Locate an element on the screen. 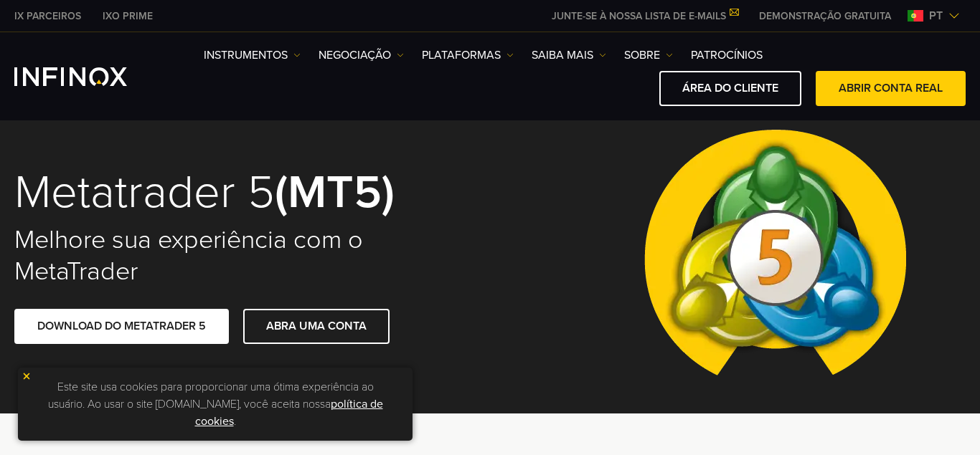 The height and width of the screenshot is (455, 980). h1: Metatrader 5 is located at coordinates (242, 193).